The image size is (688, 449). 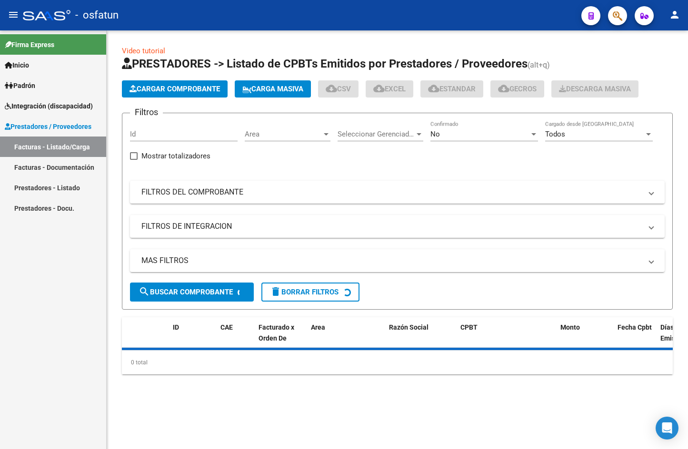 I want to click on span: Fecha Cpbt, so click(x=635, y=328).